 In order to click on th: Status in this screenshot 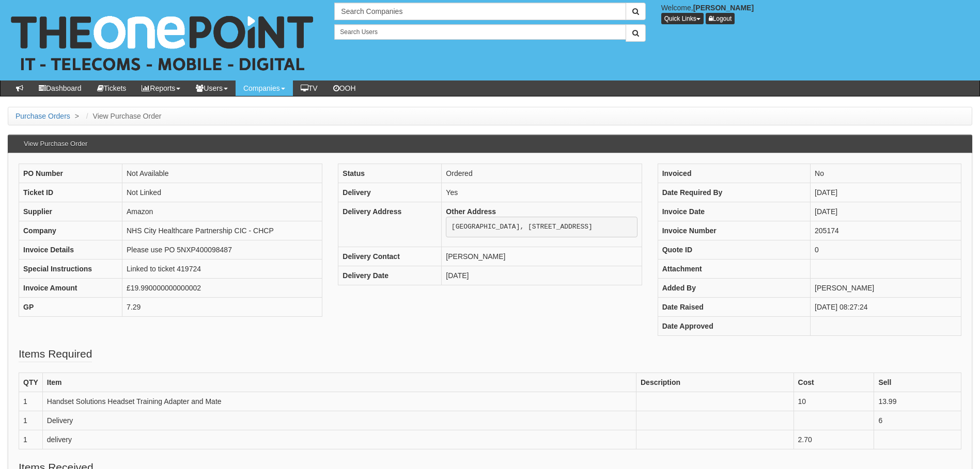, I will do `click(390, 174)`.